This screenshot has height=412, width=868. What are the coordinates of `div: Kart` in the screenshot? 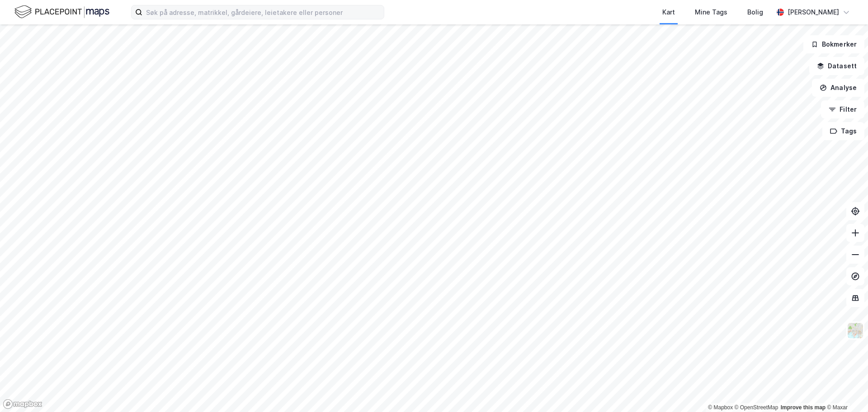 It's located at (669, 12).